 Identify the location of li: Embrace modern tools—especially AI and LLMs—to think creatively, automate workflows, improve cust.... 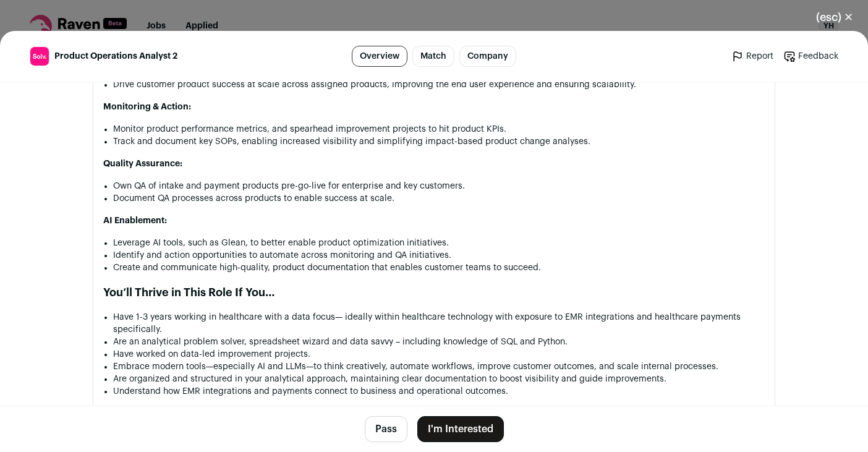
(439, 367).